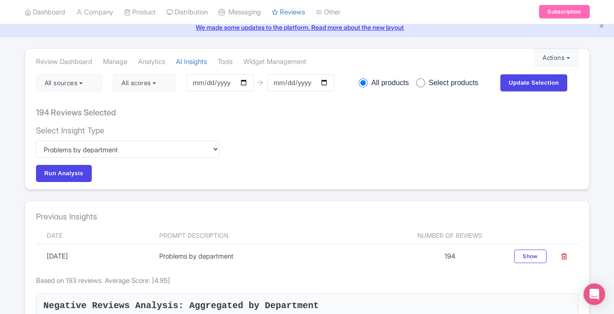 This screenshot has width=614, height=314. Describe the element at coordinates (76, 112) in the screenshot. I see `p: 194 Reviews Selected` at that location.